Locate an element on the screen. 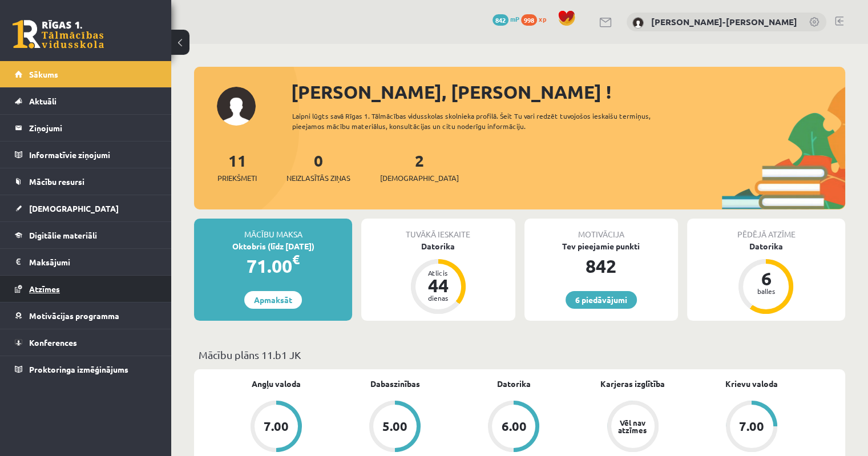  a: Mācību resursi is located at coordinates (86, 182).